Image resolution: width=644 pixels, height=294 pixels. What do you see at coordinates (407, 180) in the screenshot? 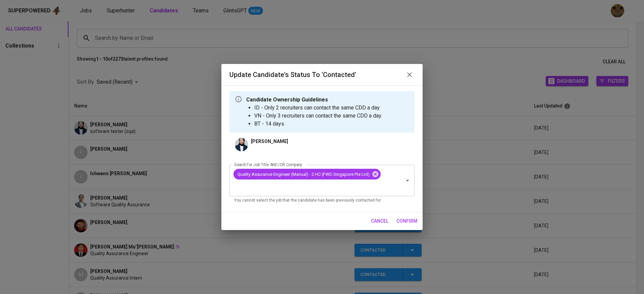
I see `button: Open` at bounding box center [407, 180].